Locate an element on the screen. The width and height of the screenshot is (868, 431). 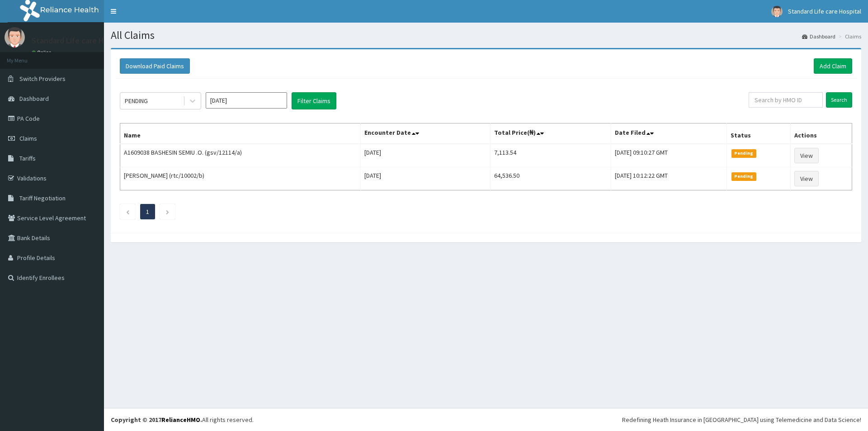
a: Page 1 is your current page is located at coordinates (147, 211).